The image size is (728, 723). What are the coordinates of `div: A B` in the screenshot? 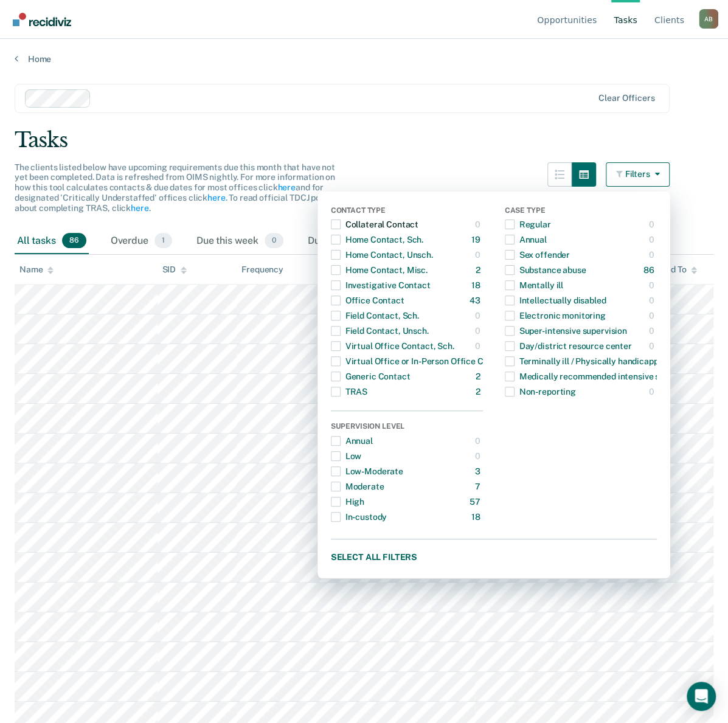 It's located at (709, 19).